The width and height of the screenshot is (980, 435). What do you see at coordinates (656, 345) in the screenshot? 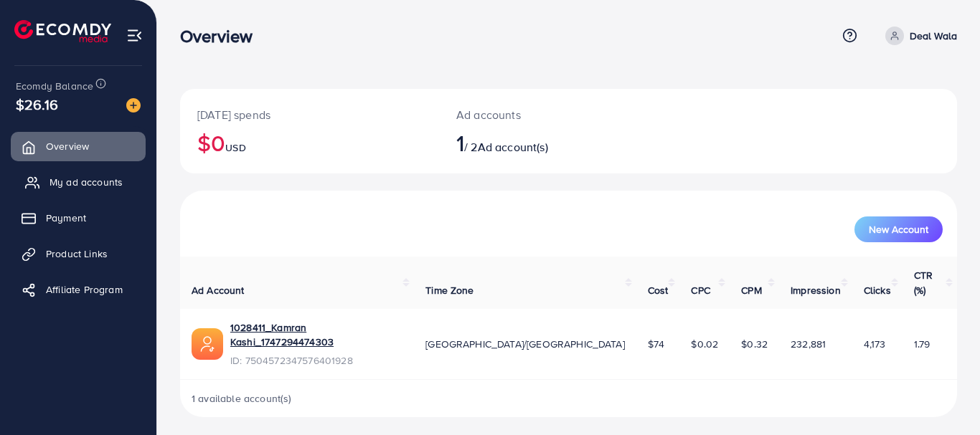
I see `span: $74` at bounding box center [656, 345].